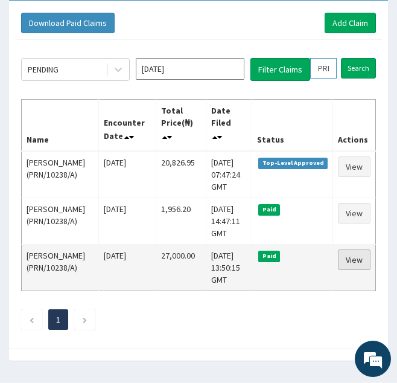  What do you see at coordinates (358, 68) in the screenshot?
I see `input: Search` at bounding box center [358, 68].